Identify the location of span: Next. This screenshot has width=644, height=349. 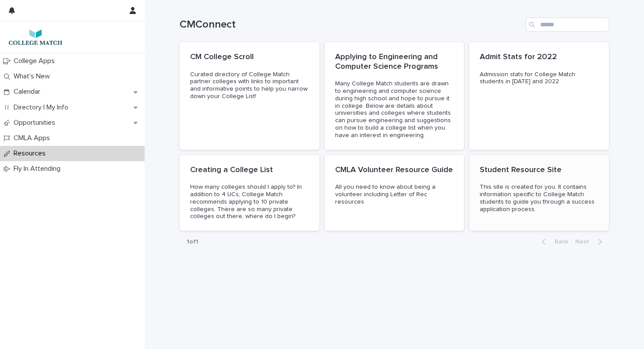
(584, 242).